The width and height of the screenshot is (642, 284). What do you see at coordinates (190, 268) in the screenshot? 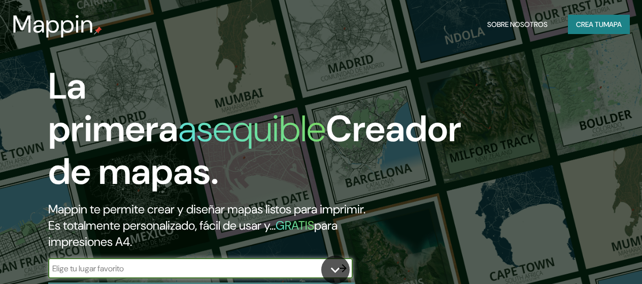
I see `input: Elige tu lugar favorito` at bounding box center [190, 268].